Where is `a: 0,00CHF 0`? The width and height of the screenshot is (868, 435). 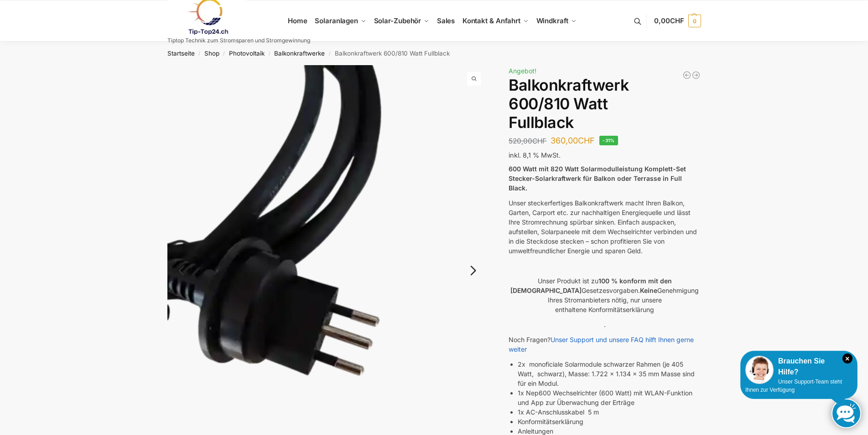
a: 0,00CHF 0 is located at coordinates (678, 21).